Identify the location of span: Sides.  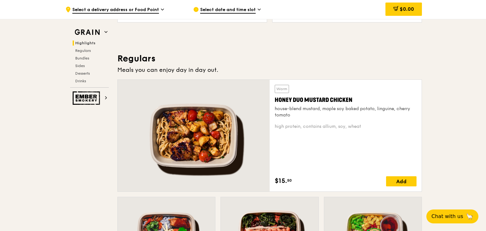
(80, 66).